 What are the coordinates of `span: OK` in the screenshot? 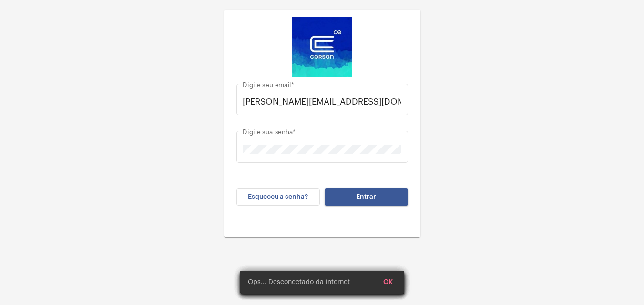 It's located at (388, 282).